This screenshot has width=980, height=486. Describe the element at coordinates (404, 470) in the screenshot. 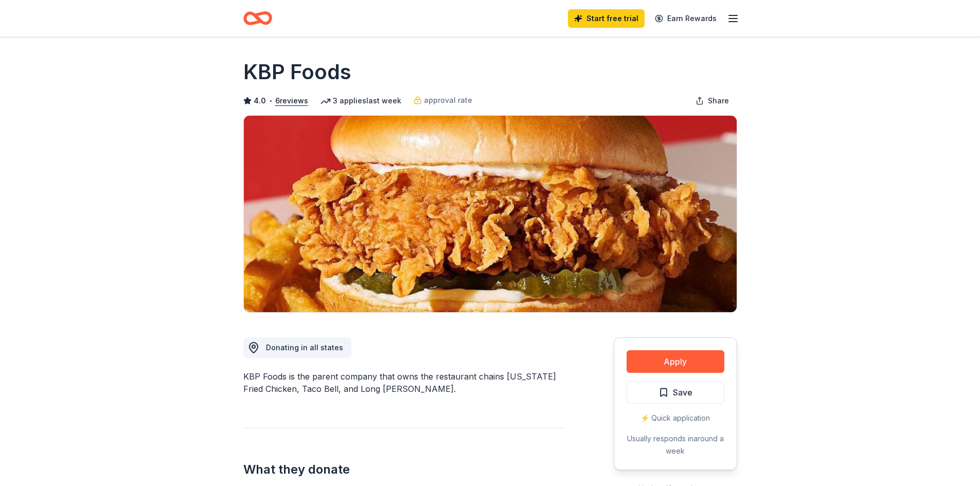

I see `h2: What they donate` at that location.